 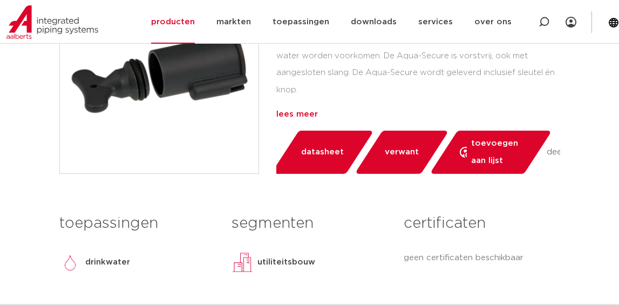 What do you see at coordinates (137, 223) in the screenshot?
I see `h3: toepassingen` at bounding box center [137, 223].